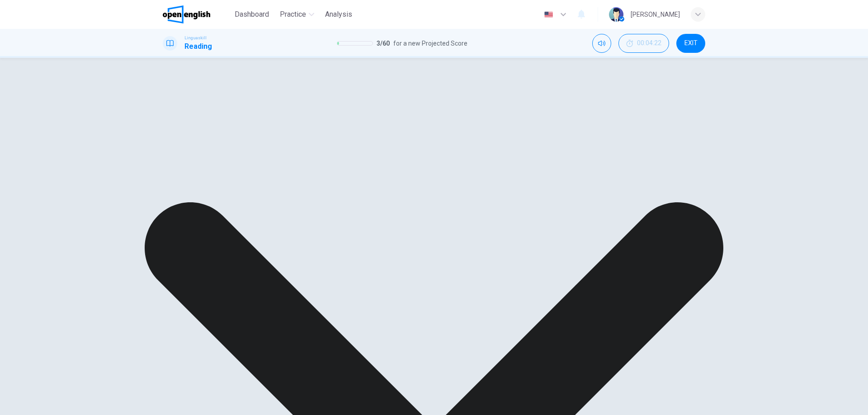  What do you see at coordinates (252, 15) in the screenshot?
I see `span: Dashboard` at bounding box center [252, 15].